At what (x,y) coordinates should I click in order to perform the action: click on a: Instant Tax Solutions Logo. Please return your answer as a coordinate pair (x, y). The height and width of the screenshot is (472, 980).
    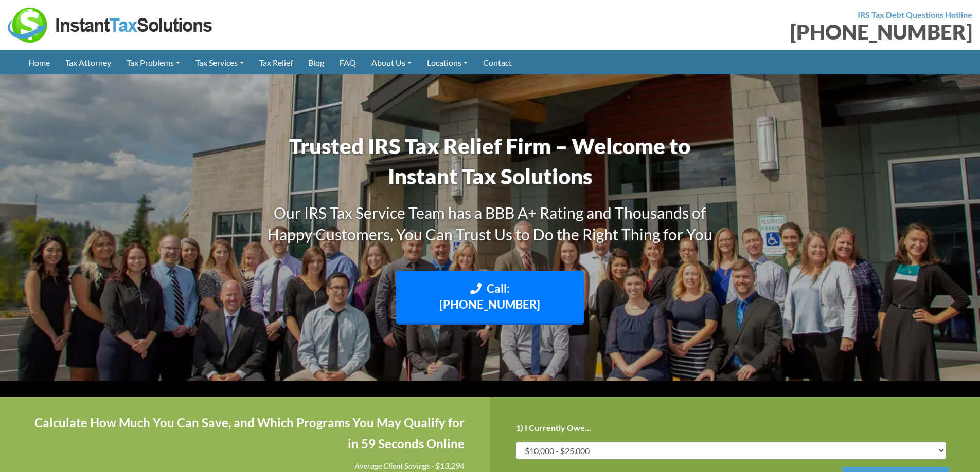
    Looking at the image, I should click on (111, 23).